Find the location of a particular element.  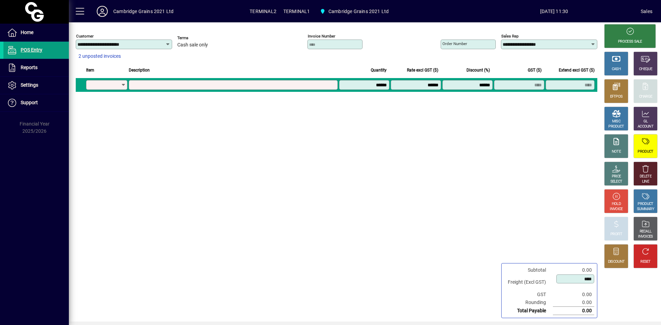

div: GL is located at coordinates (646, 122).